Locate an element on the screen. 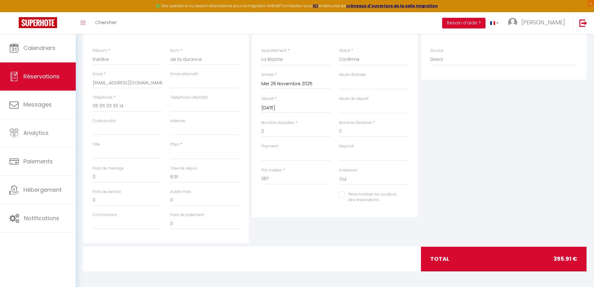  span: Hébergement is located at coordinates (42, 189).